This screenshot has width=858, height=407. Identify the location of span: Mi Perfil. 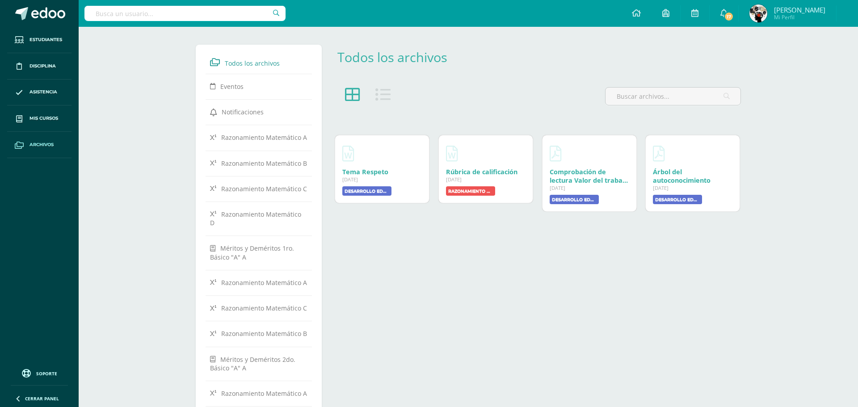
(799, 17).